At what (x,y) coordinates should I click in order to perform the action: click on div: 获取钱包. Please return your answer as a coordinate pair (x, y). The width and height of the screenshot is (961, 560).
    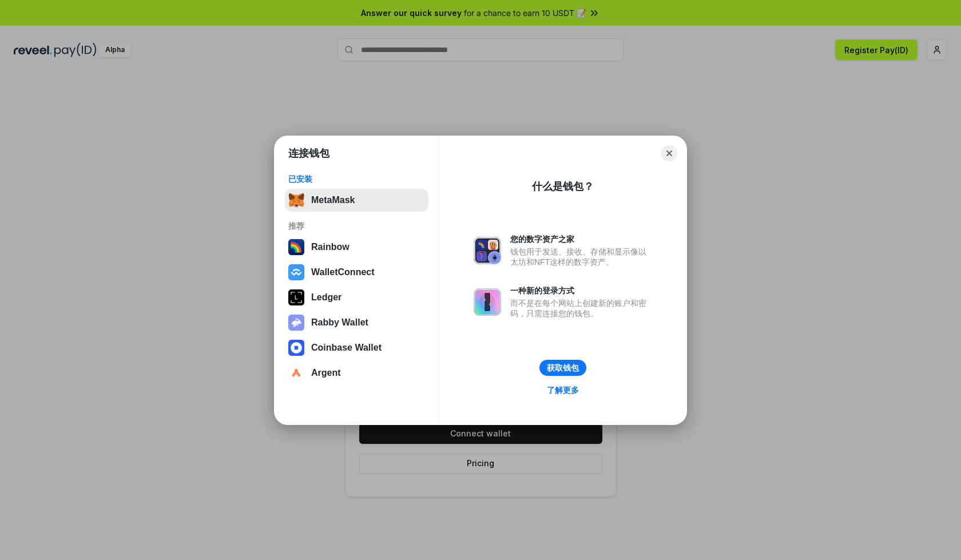
    Looking at the image, I should click on (563, 368).